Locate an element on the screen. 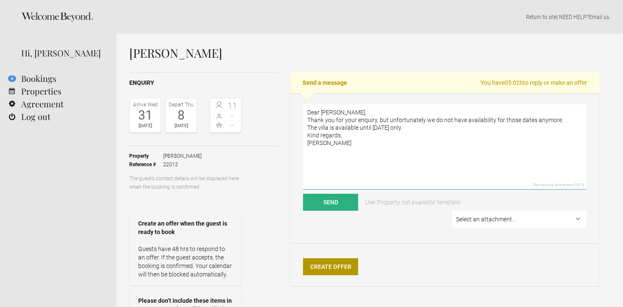 The height and width of the screenshot is (307, 623). h2: Send a message is located at coordinates (444, 83).